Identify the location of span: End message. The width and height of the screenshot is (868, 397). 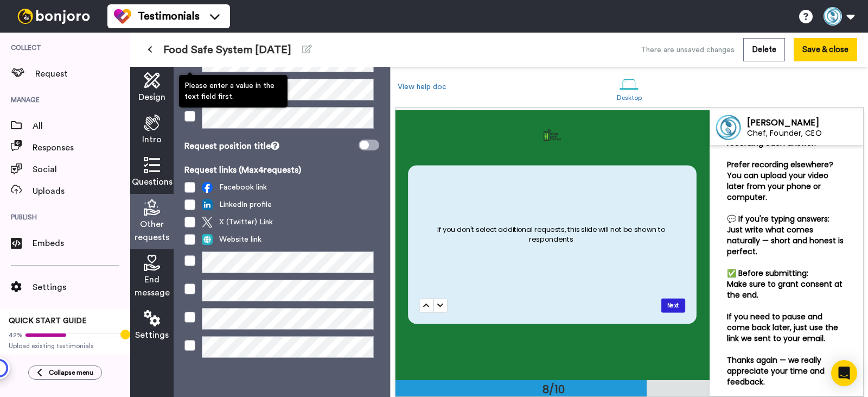
(152, 286).